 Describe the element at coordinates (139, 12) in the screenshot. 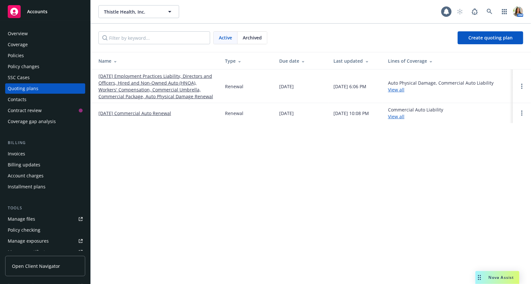

I see `button: Thistle Health, Inc.` at that location.